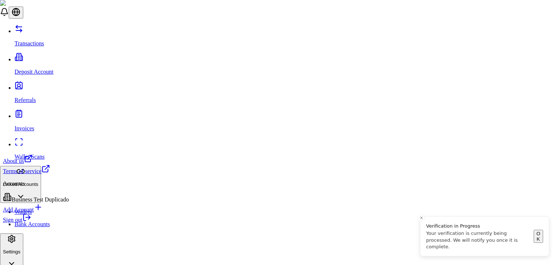 This screenshot has width=558, height=265. What do you see at coordinates (36, 170) in the screenshot?
I see `a: Terms of service` at bounding box center [36, 170].